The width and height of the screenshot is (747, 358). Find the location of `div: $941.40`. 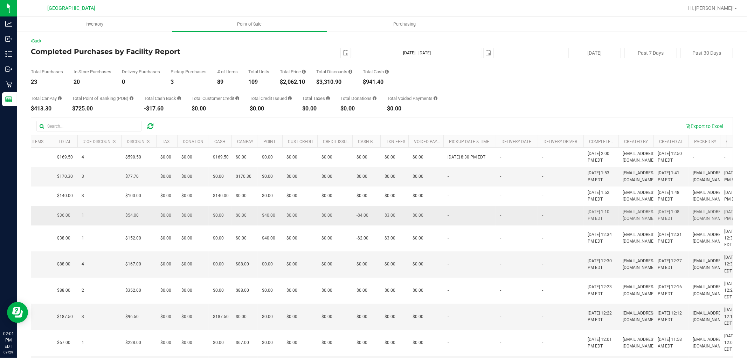

div: $941.40 is located at coordinates (376, 82).